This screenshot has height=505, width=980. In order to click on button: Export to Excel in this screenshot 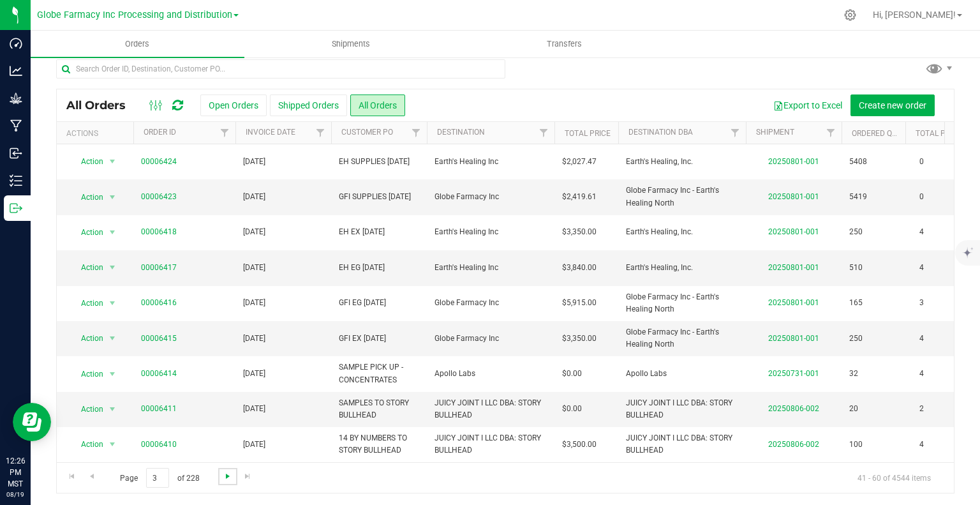, I will do `click(808, 105)`.